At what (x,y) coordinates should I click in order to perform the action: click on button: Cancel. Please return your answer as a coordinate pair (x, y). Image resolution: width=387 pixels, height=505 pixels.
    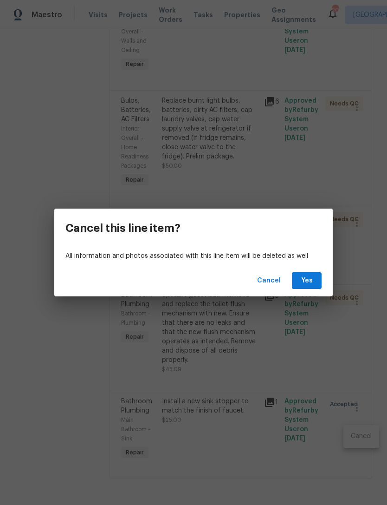
    Looking at the image, I should click on (269, 280).